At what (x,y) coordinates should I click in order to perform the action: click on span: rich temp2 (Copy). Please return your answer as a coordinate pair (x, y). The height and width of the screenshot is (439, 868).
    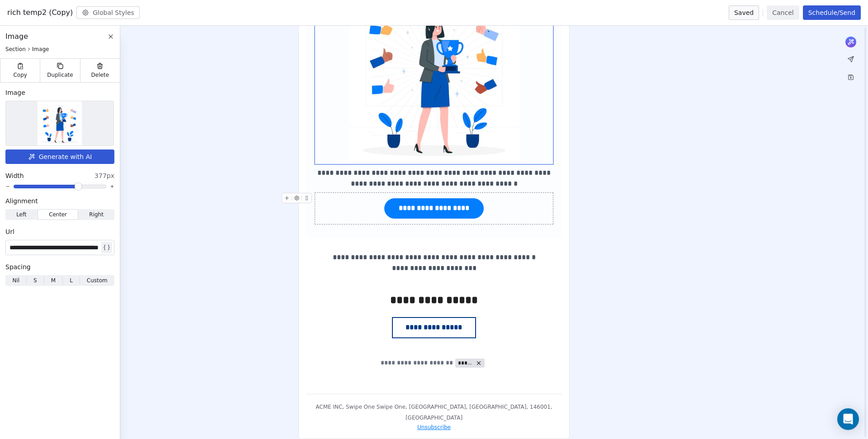
    Looking at the image, I should click on (39, 13).